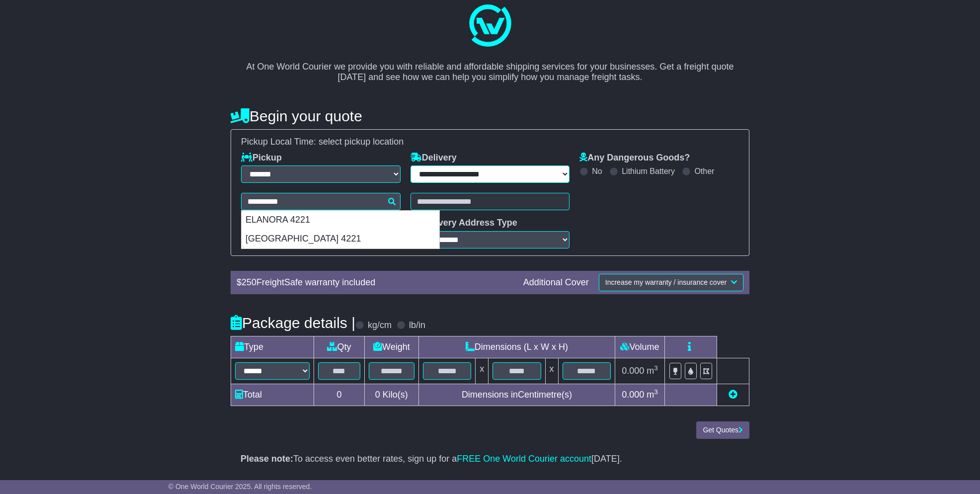  I want to click on td: Type, so click(272, 348).